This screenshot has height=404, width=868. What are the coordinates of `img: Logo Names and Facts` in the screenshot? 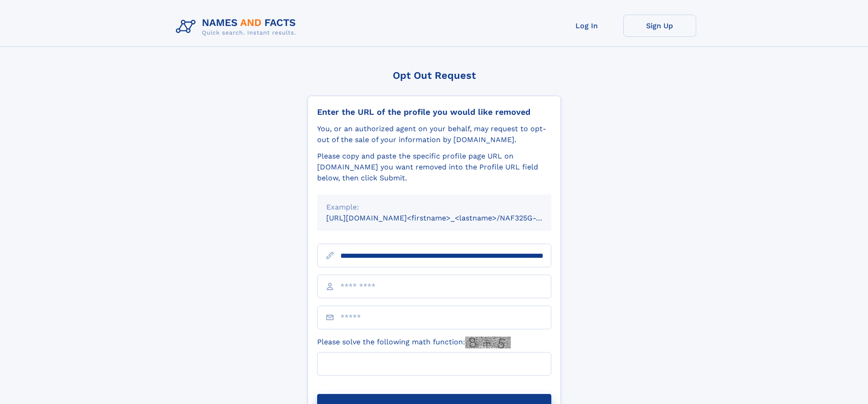 It's located at (238, 27).